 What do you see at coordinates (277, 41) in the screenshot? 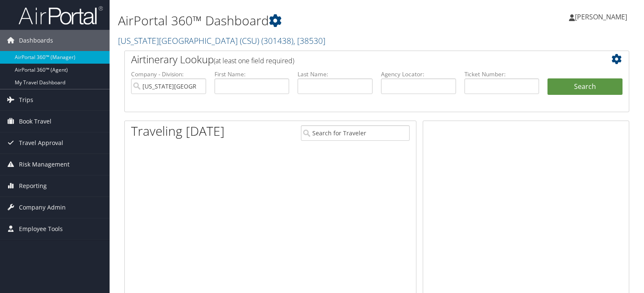
I see `span: ( 301438 )` at bounding box center [277, 41].